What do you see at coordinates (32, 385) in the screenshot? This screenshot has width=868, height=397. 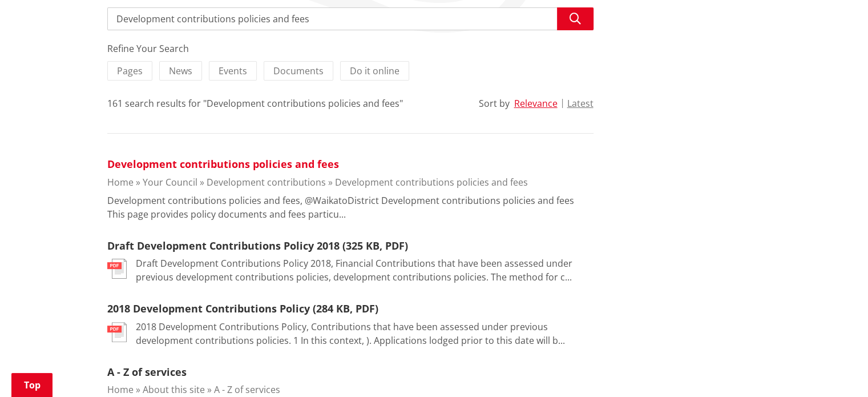 I see `a: Top` at bounding box center [32, 385].